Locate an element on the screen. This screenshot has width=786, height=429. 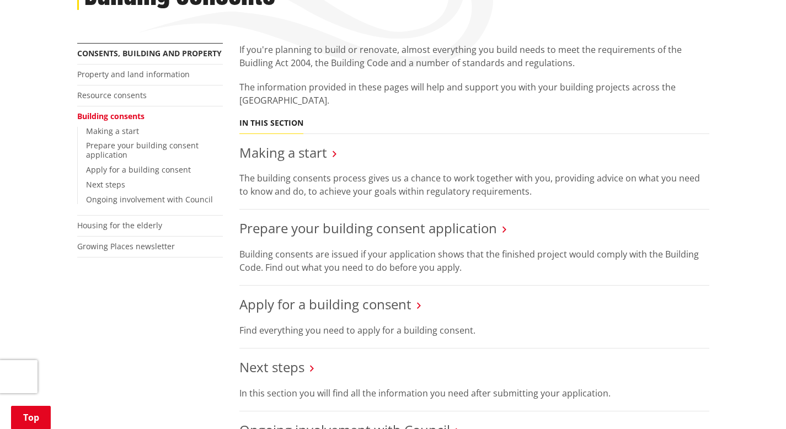
p: In this section you will find all the information you need after submitting your application. is located at coordinates (474, 393).